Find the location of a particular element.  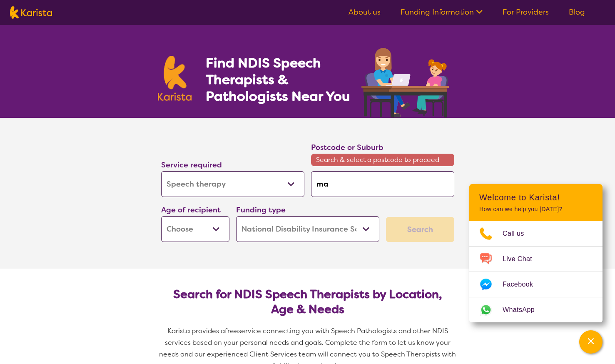

button: Channel Menu is located at coordinates (591, 342).